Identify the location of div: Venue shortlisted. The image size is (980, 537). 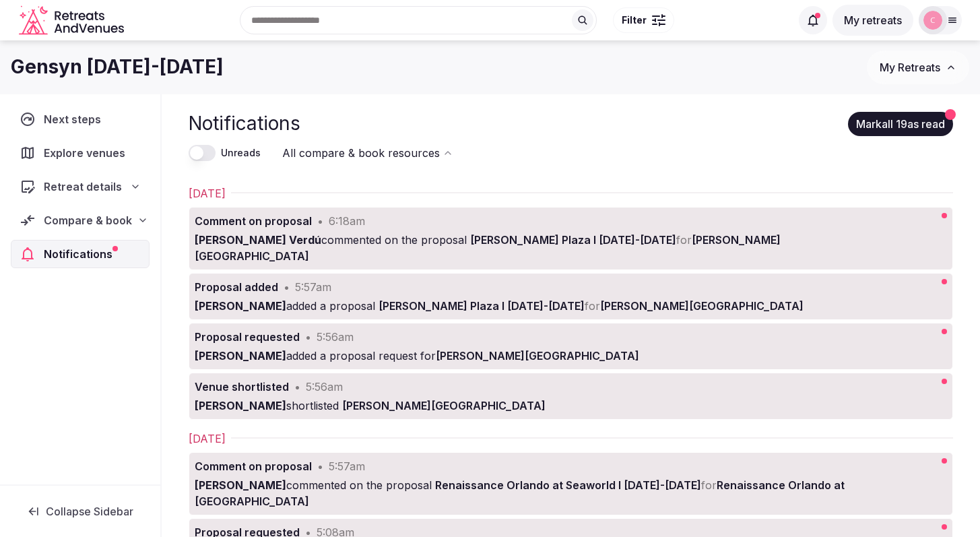
(242, 386).